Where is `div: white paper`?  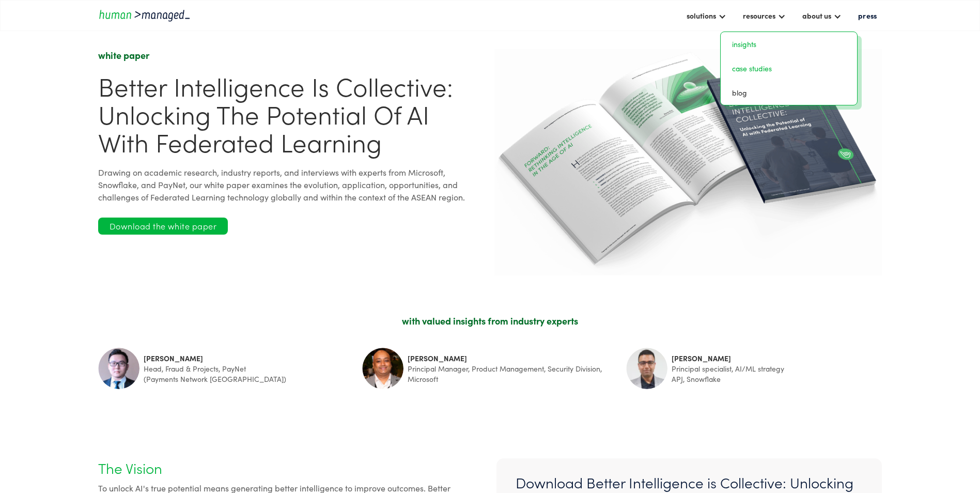
div: white paper is located at coordinates (292, 55).